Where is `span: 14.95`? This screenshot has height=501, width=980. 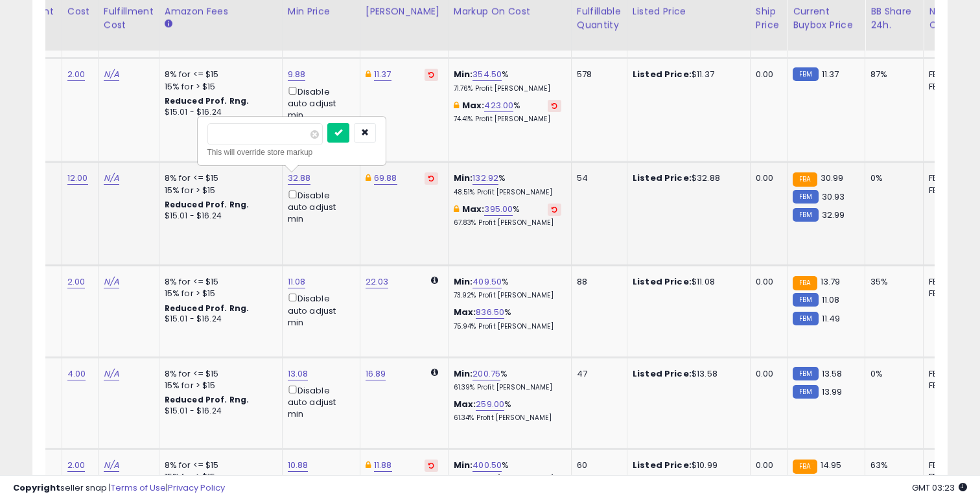 span: 14.95 is located at coordinates (831, 464).